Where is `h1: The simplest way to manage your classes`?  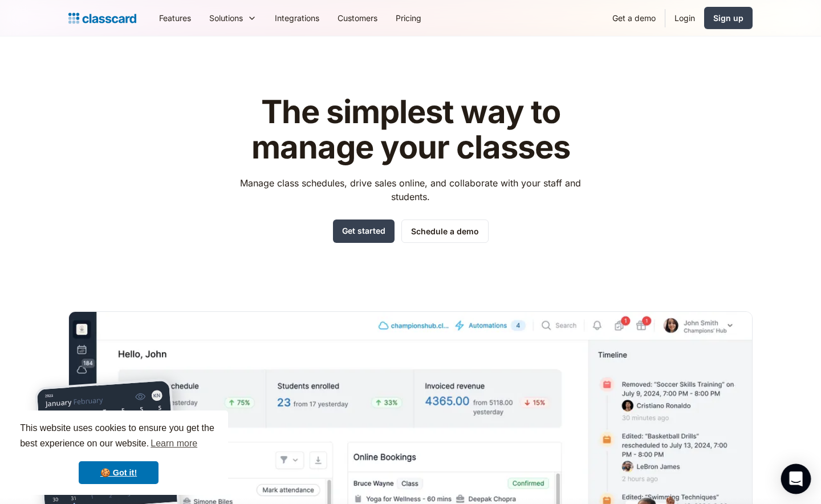 h1: The simplest way to manage your classes is located at coordinates (410, 130).